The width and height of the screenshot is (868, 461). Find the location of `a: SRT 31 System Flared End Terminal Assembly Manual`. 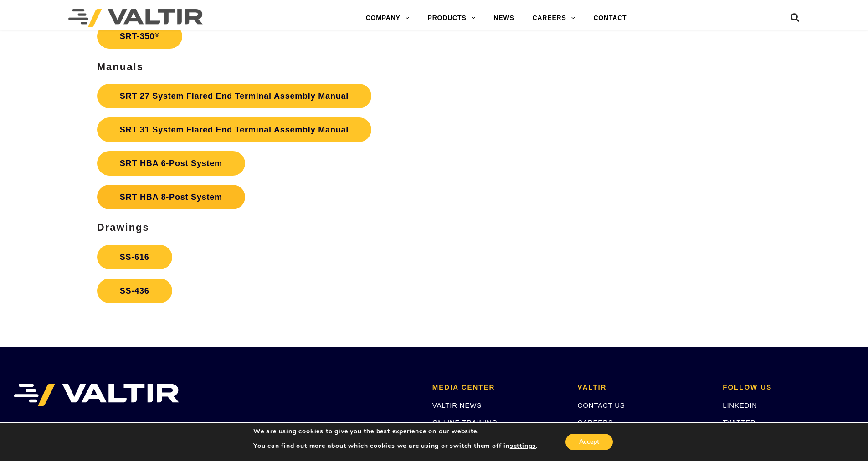

a: SRT 31 System Flared End Terminal Assembly Manual is located at coordinates (234, 130).